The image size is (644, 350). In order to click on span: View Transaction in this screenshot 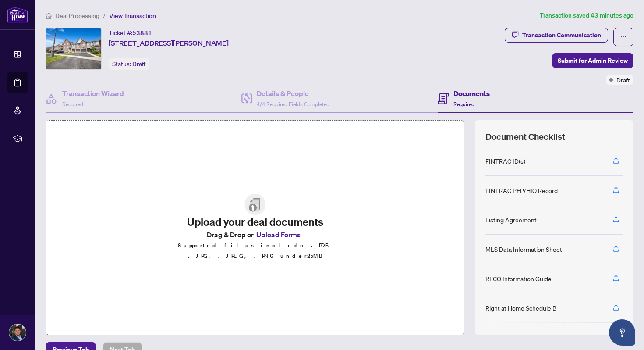, I will do `click(132, 16)`.